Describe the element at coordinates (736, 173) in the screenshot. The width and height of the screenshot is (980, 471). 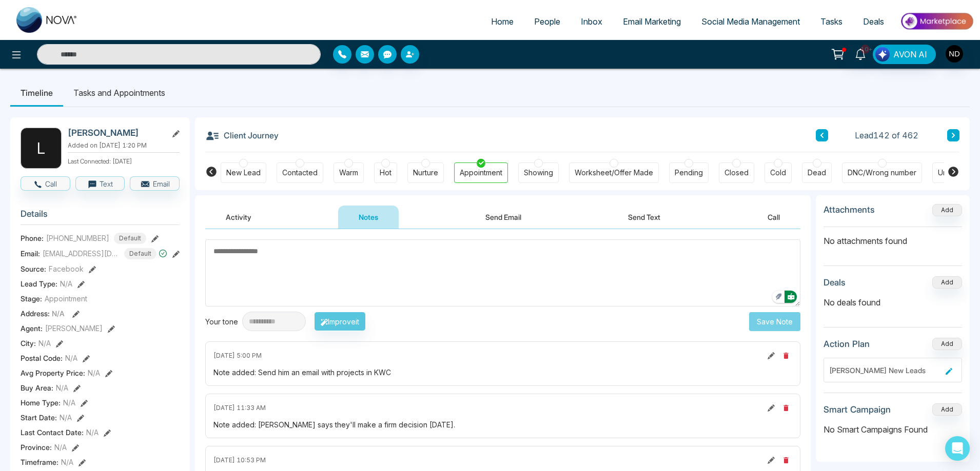
I see `div: Closed` at that location.